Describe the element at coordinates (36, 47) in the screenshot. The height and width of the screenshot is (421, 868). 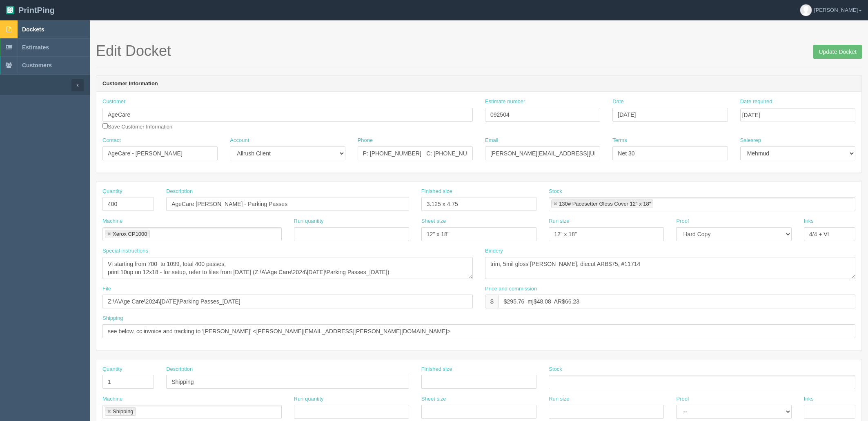
I see `span: Estimates` at that location.